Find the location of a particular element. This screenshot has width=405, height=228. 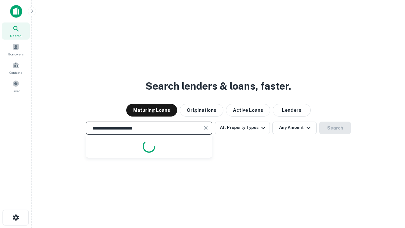

button: Clear is located at coordinates (206, 128).